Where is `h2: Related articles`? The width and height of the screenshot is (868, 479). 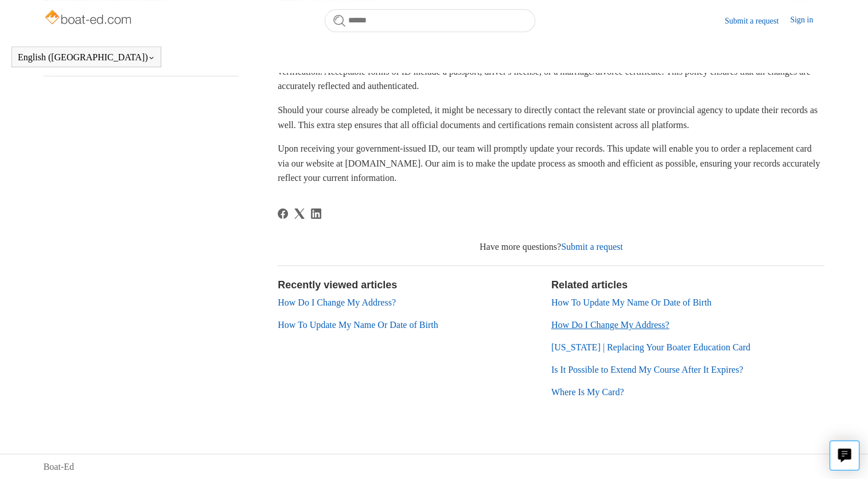
h2: Related articles is located at coordinates (688, 285).